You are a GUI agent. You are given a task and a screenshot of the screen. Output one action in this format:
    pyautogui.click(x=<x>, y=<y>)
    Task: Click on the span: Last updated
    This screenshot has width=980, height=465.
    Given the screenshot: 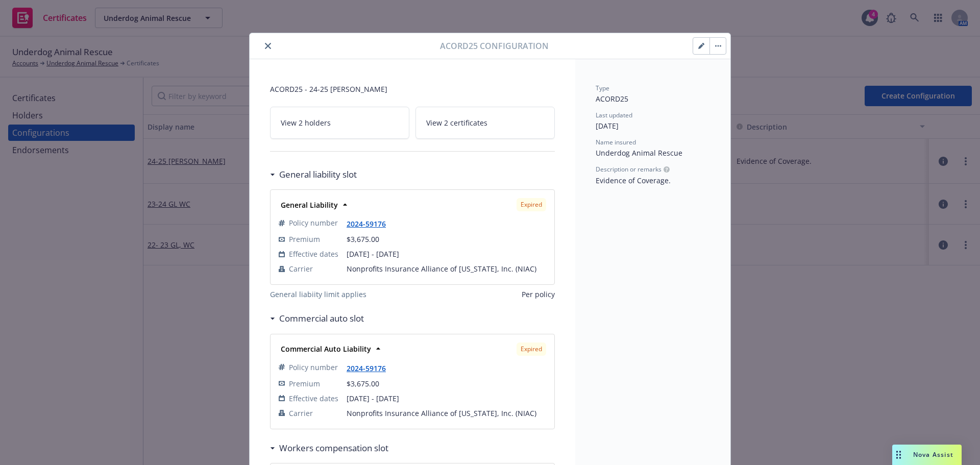 What is the action you would take?
    pyautogui.click(x=614, y=115)
    